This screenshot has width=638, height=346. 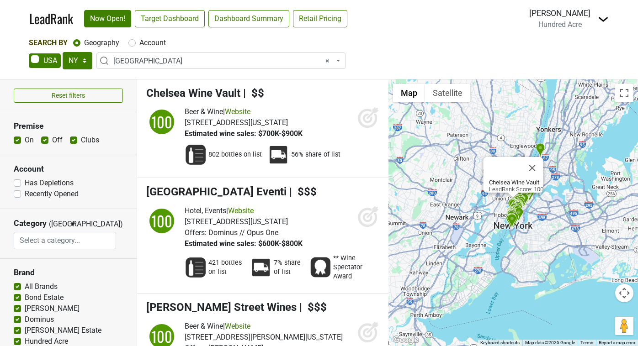 I want to click on label: On, so click(x=29, y=140).